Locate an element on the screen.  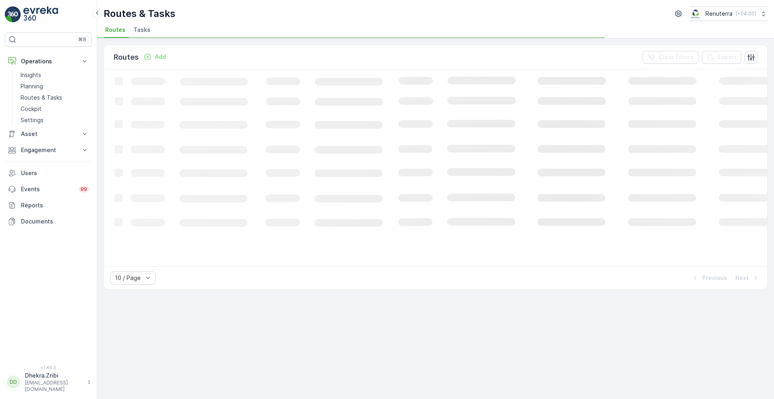
img: Screenshot_2024-07-26_at_13.33.01.png is located at coordinates (696, 14).